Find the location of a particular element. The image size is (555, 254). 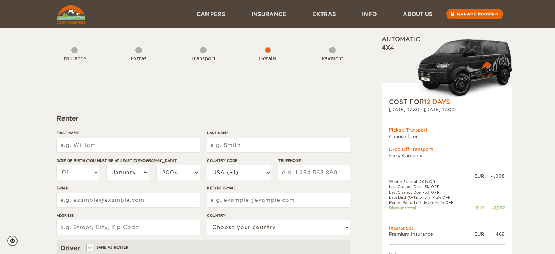

div: Payment is located at coordinates (332, 59).